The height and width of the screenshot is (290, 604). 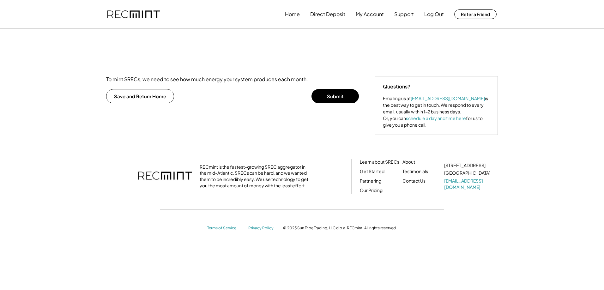 I want to click on button: Support, so click(x=404, y=14).